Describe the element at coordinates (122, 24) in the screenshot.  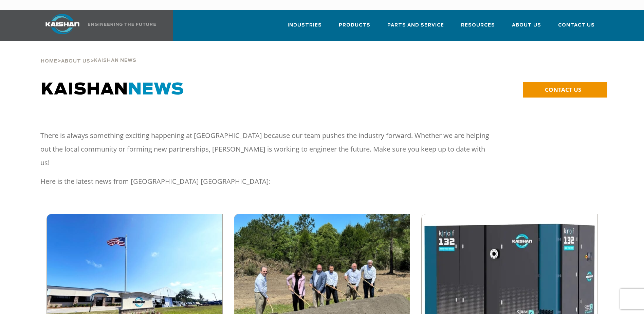
I see `img: Engineering the future` at that location.